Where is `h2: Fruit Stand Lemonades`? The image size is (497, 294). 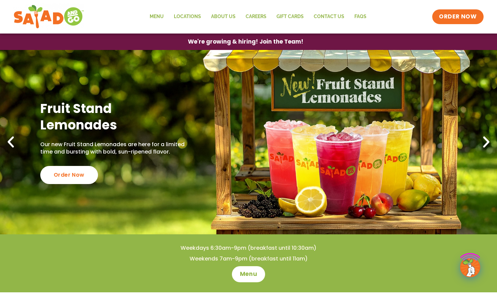 h2: Fruit Stand Lemonades is located at coordinates (115, 117).